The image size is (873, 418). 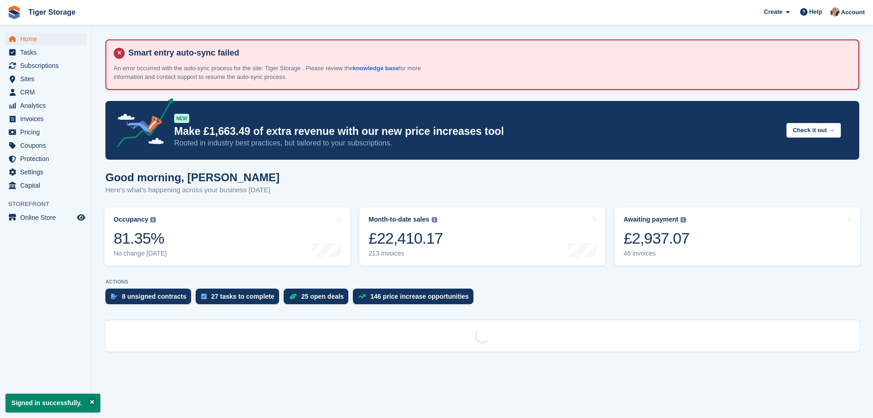 I want to click on p: Rooted in industry best practices, but tailored to your subscriptions., so click(x=477, y=143).